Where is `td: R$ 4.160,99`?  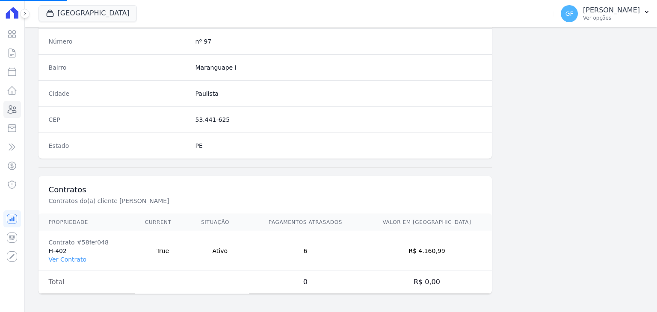 td: R$ 4.160,99 is located at coordinates (427, 251).